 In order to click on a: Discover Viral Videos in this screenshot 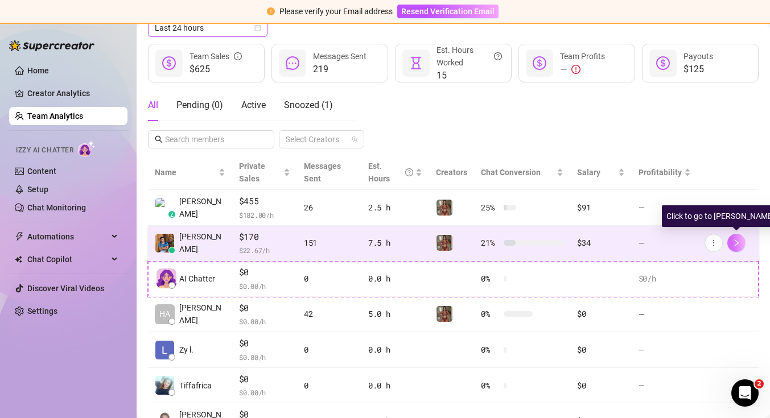, I will do `click(65, 288)`.